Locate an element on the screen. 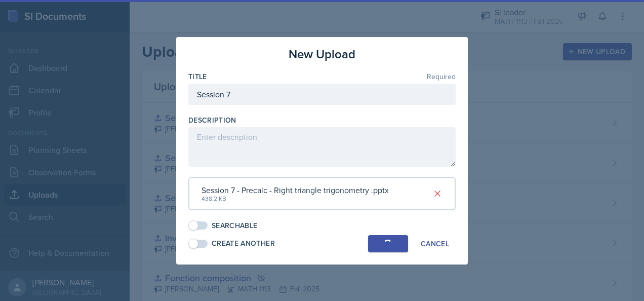 Image resolution: width=644 pixels, height=301 pixels. div: Cancel is located at coordinates (435, 244).